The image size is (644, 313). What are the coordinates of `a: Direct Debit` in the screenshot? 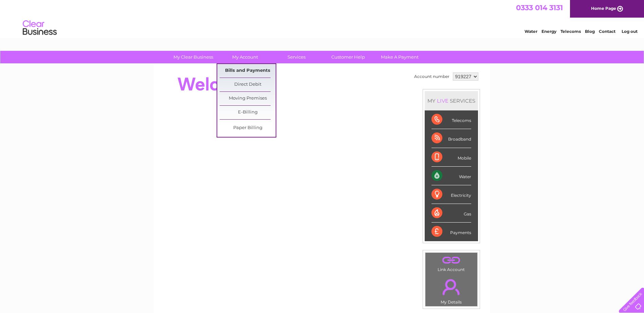 It's located at (248, 85).